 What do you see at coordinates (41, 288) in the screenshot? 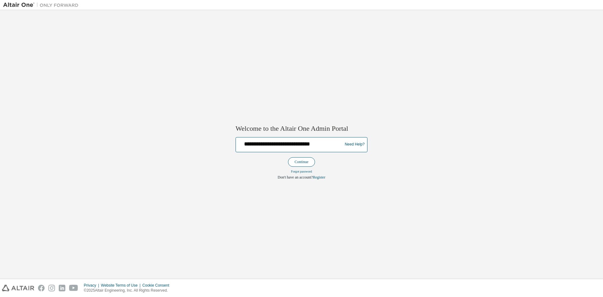
I see `img: facebook.svg` at bounding box center [41, 288].